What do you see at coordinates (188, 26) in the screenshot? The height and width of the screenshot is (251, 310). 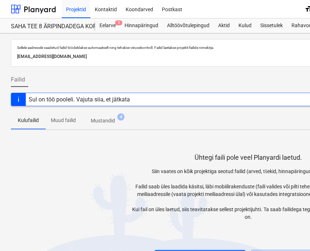 I see `div: Alltöövõtulepingud` at bounding box center [188, 26].